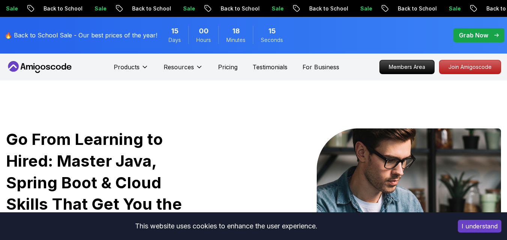 The width and height of the screenshot is (507, 240). Describe the element at coordinates (407, 67) in the screenshot. I see `a: Members Area` at that location.